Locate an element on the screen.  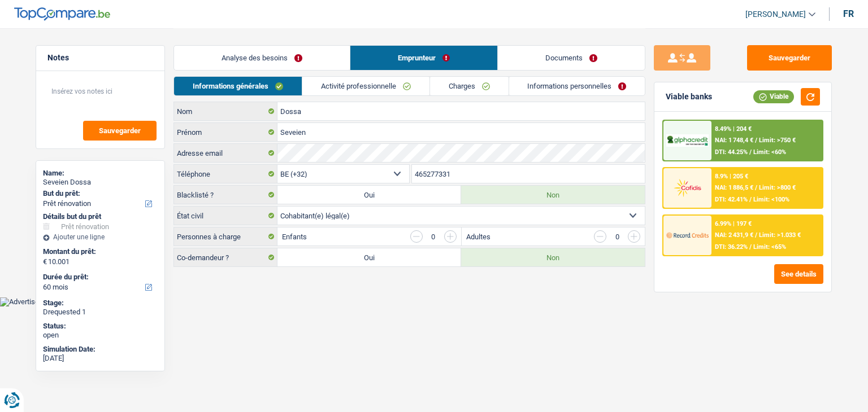
label: Adresse email is located at coordinates (226, 153).